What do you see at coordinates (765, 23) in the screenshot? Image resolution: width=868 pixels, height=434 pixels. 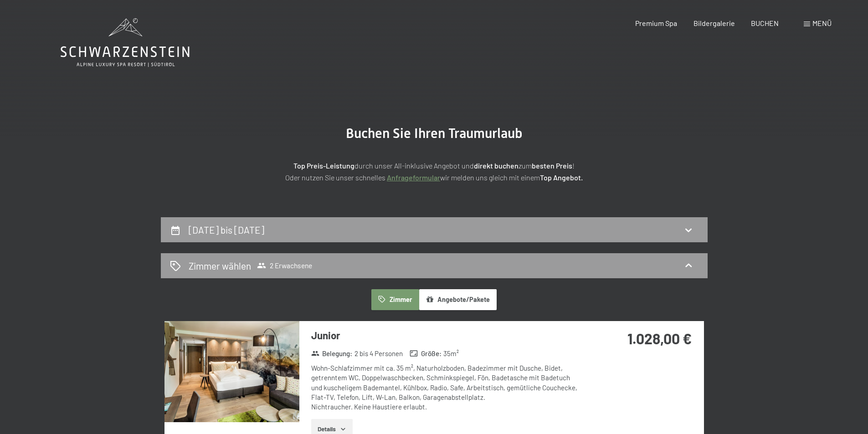 I see `span: BUCHEN` at bounding box center [765, 23].